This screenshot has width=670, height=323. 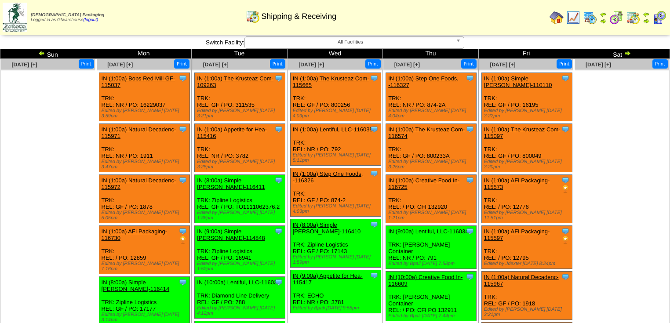 What do you see at coordinates (336, 193) in the screenshot?
I see `div: TRK: REL: GF / PO: 874-2` at bounding box center [336, 193].